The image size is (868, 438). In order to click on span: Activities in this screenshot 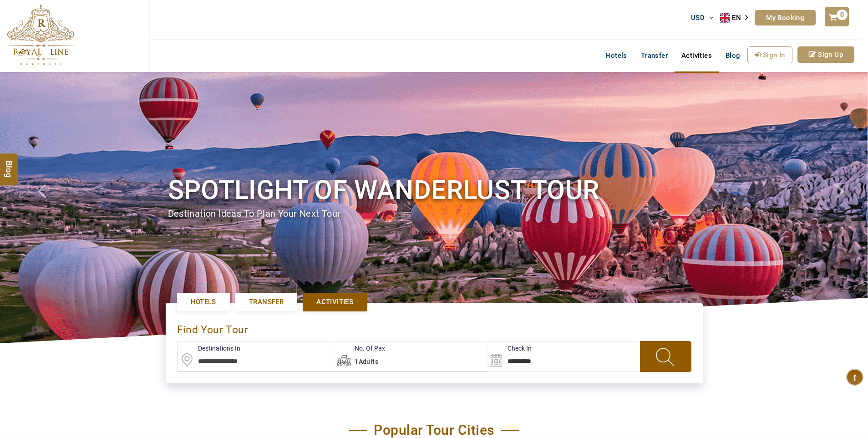, I will do `click(334, 302)`.